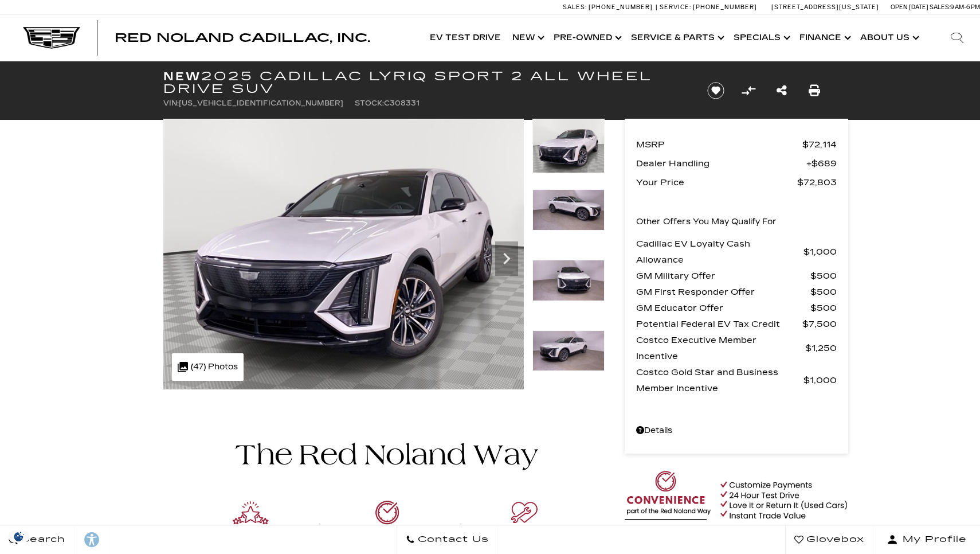 This screenshot has height=554, width=980. Describe the element at coordinates (737, 308) in the screenshot. I see `a: GM Educator Offer $500` at that location.